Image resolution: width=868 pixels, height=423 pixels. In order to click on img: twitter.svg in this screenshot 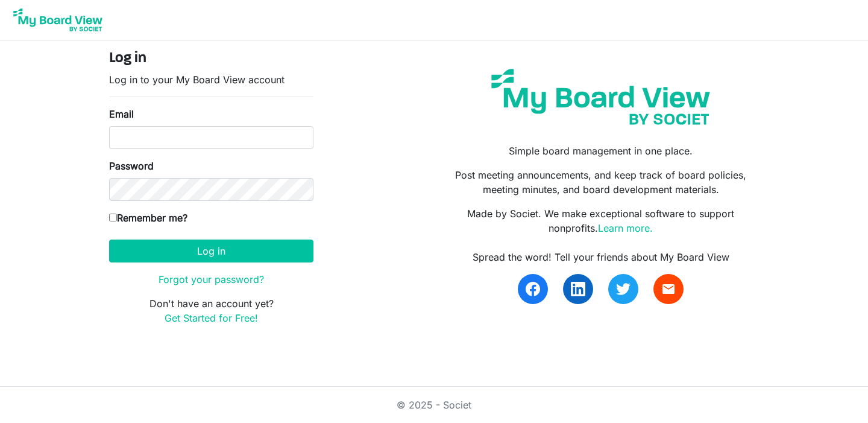, I will do `click(623, 289)`.